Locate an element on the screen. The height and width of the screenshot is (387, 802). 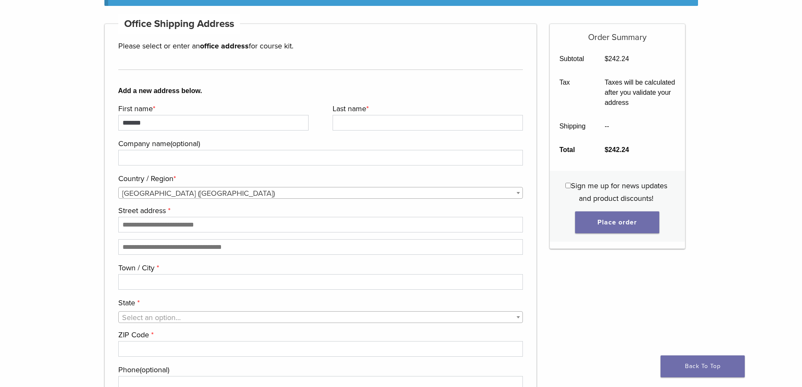
h4: Office Shipping Address is located at coordinates (179, 24).